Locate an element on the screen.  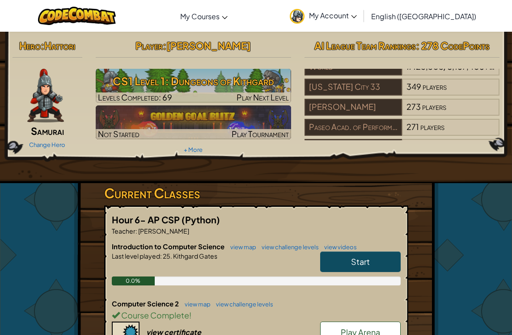
span: 271 is located at coordinates (413, 127).